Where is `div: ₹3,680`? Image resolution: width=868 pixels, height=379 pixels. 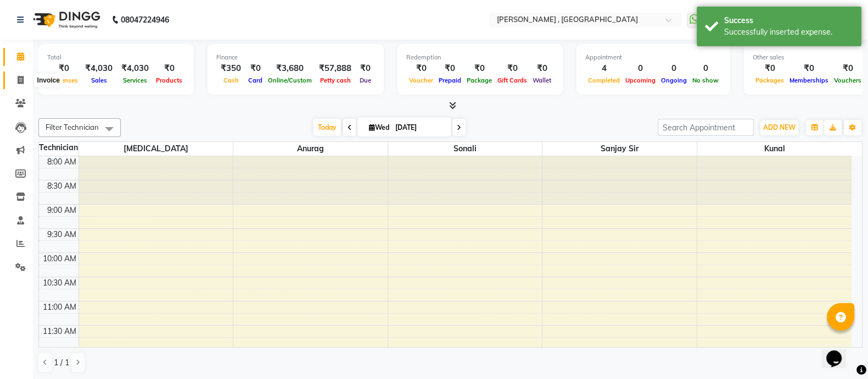
div: ₹3,680 is located at coordinates (290, 68).